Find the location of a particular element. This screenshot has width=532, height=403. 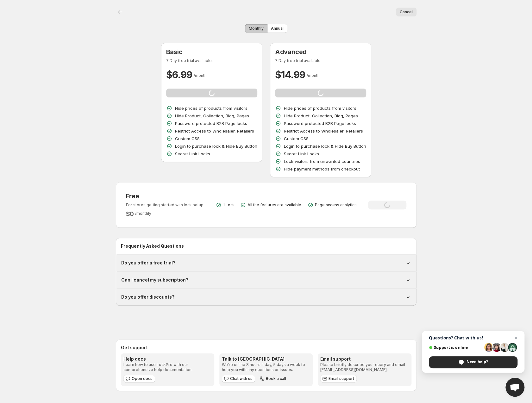

span: Cancel is located at coordinates (406, 12).